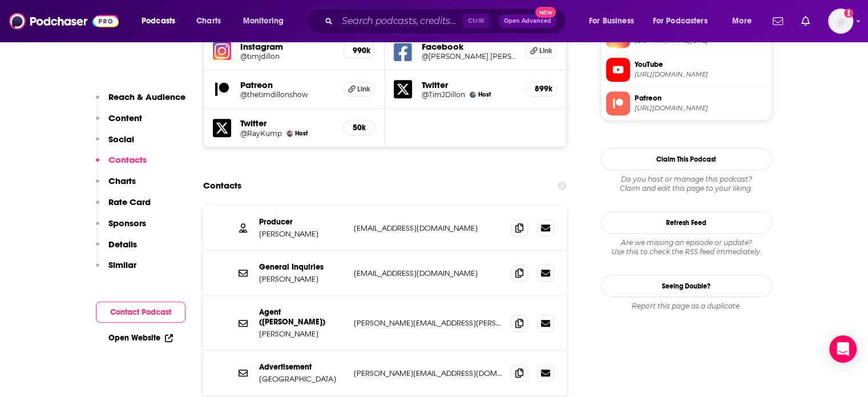  Describe the element at coordinates (541, 89) in the screenshot. I see `h5: 899k` at that location.